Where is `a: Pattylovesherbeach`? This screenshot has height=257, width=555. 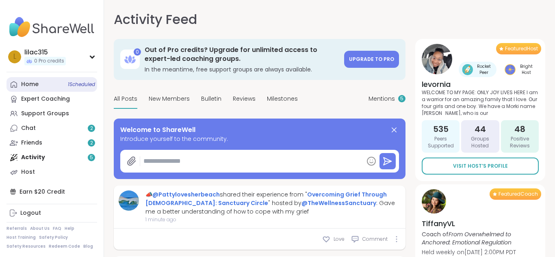
a: Pattylovesherbeach is located at coordinates (129, 201).